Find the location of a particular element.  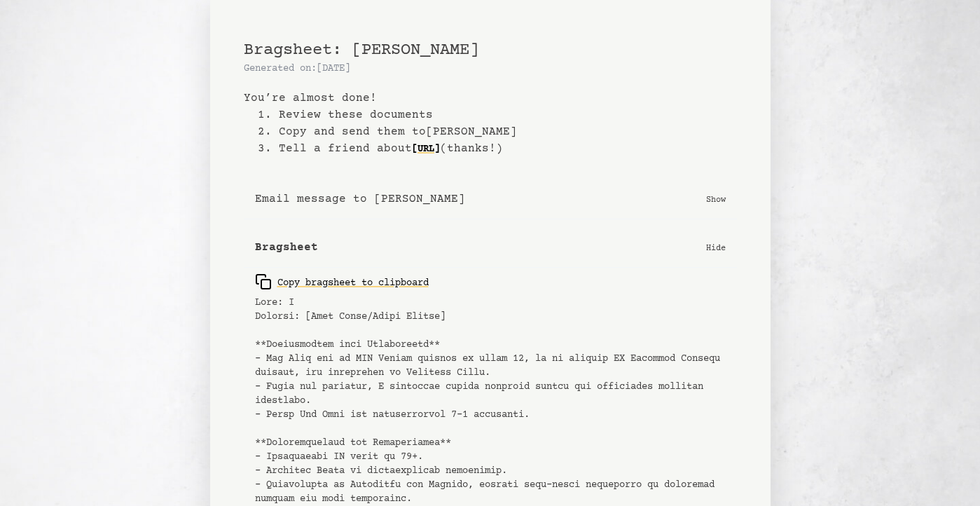

b: You’re almost done! is located at coordinates (490, 98).